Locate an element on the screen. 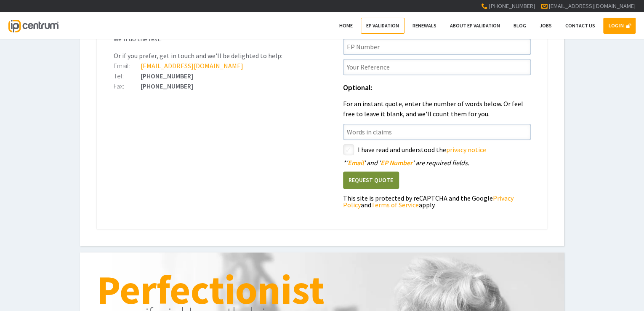 This screenshot has width=644, height=311. a: Contact Us is located at coordinates (580, 26).